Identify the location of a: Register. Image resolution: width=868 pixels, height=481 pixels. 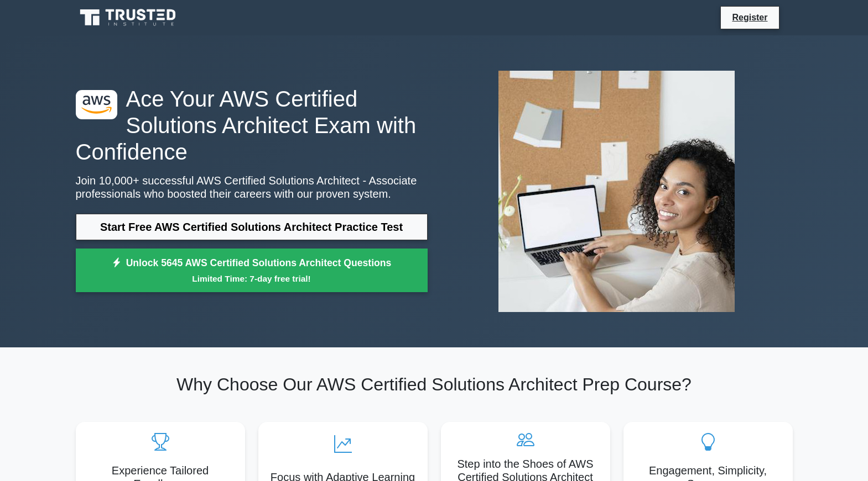
(750, 17).